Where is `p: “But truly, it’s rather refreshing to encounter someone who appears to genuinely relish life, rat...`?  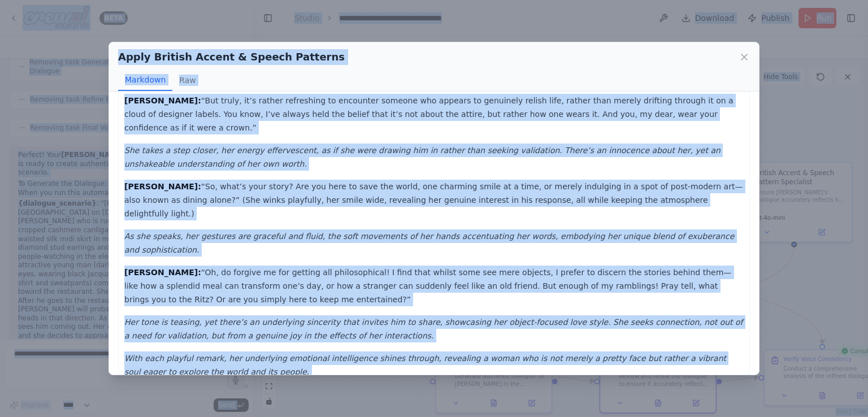 p: “But truly, it’s rather refreshing to encounter someone who appears to genuinely relish life, rat... is located at coordinates (434, 114).